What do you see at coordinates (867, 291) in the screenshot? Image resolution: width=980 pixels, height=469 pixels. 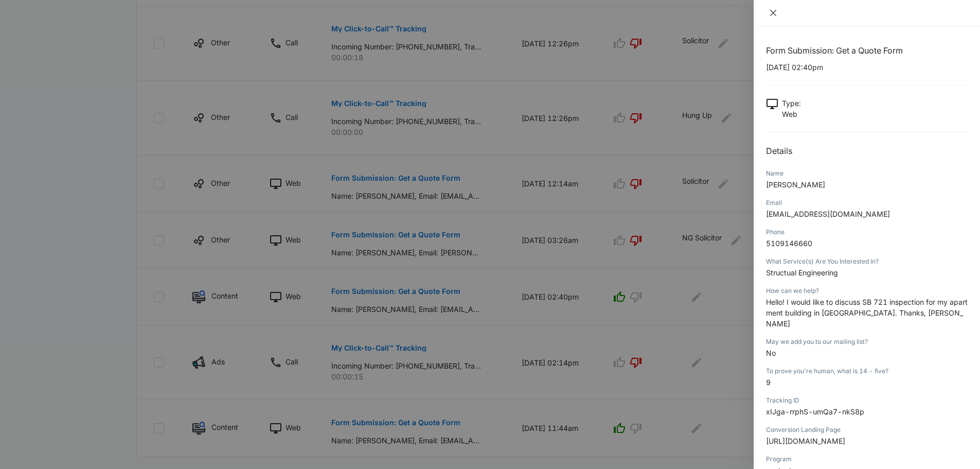 I see `div: How can we help?` at bounding box center [867, 291].